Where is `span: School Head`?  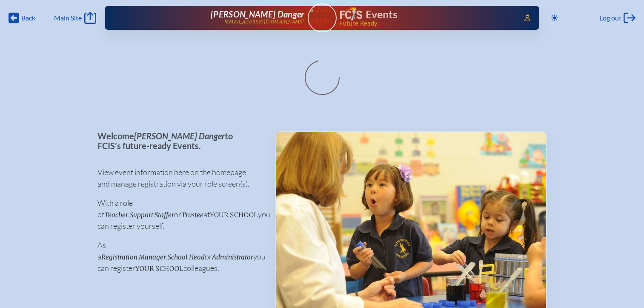 span: School Head is located at coordinates (186, 257).